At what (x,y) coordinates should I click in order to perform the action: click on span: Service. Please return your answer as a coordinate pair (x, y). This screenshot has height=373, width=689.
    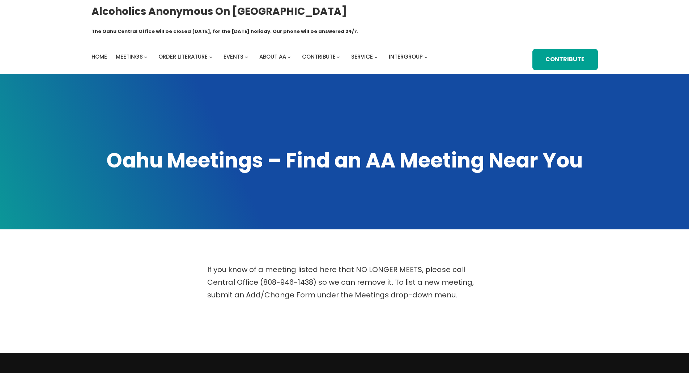
    Looking at the image, I should click on (362, 56).